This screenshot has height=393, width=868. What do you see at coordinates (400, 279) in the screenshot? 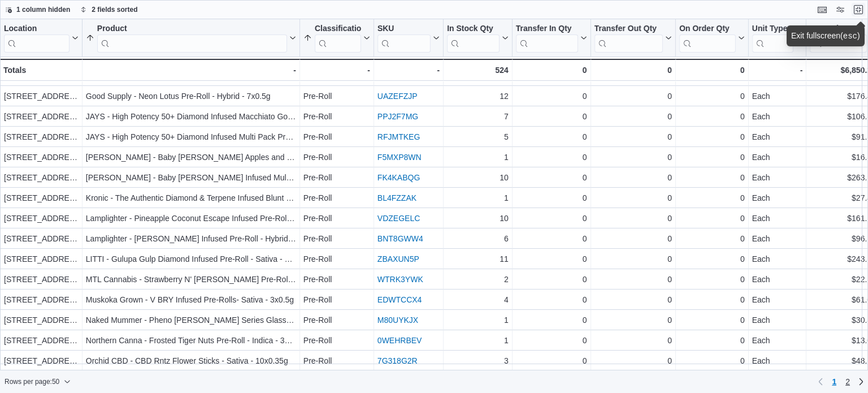
I see `a: WTRK3YWK` at bounding box center [400, 279].